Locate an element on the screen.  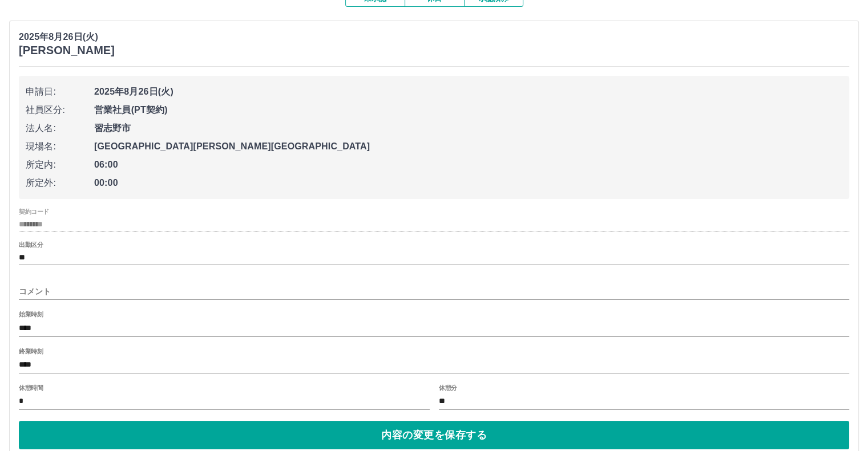
label: 休憩時間 is located at coordinates (31, 387).